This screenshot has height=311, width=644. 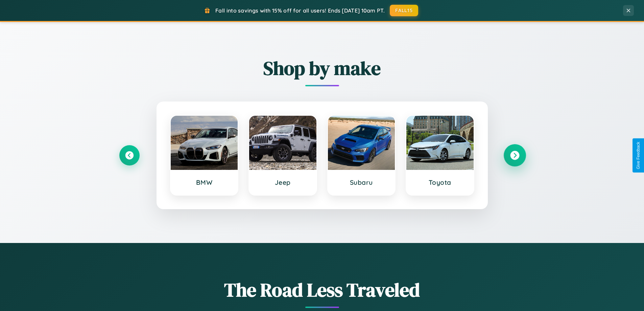 What do you see at coordinates (205, 182) in the screenshot?
I see `h3: BMW` at bounding box center [205, 182].